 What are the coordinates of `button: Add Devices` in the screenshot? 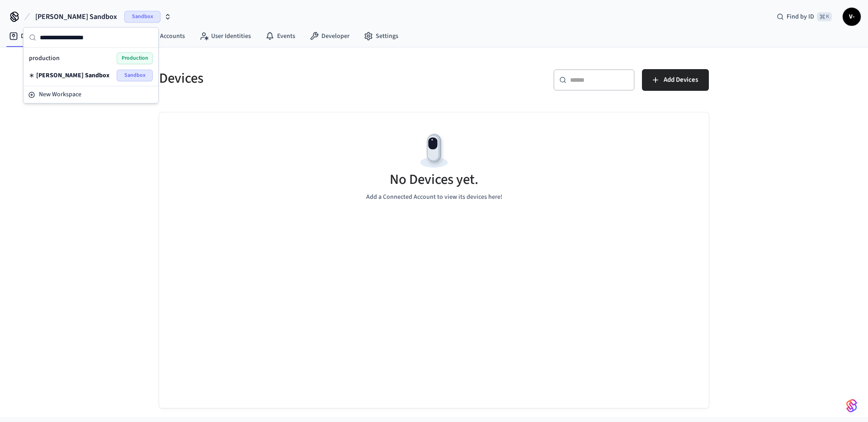 It's located at (675, 80).